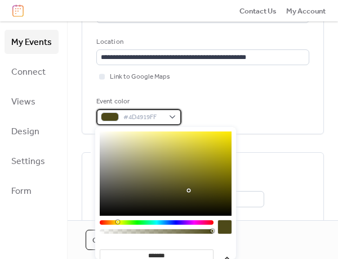 The width and height of the screenshot is (338, 259). What do you see at coordinates (32, 101) in the screenshot?
I see `a: Views` at bounding box center [32, 101].